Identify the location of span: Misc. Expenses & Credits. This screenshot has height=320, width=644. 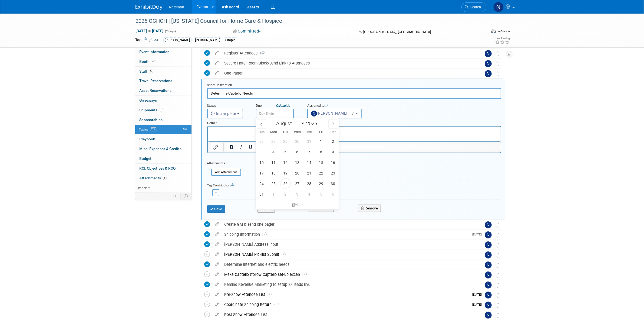
(160, 148).